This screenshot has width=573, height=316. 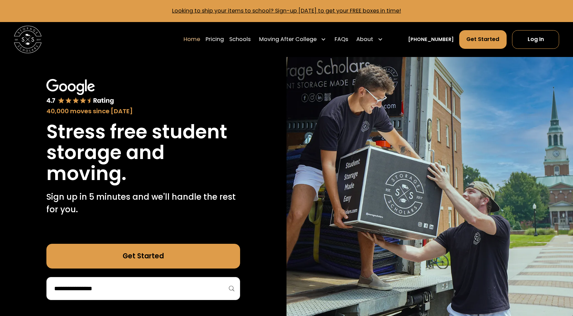 What do you see at coordinates (192, 39) in the screenshot?
I see `a: Home` at bounding box center [192, 39].